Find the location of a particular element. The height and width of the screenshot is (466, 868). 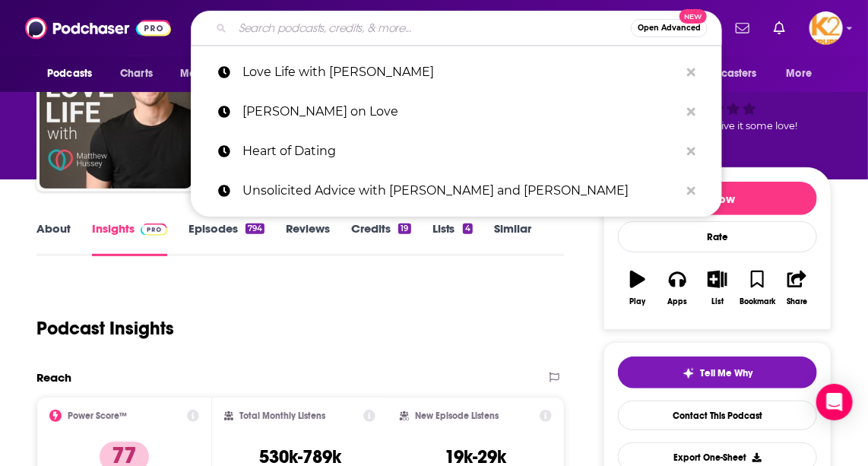

p: Jillian on Love is located at coordinates (461, 111).